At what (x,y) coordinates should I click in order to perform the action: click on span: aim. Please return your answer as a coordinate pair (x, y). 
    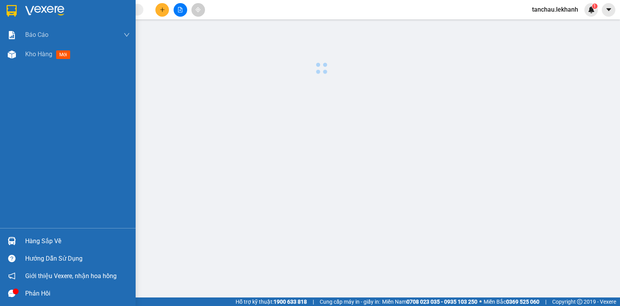
    Looking at the image, I should click on (198, 10).